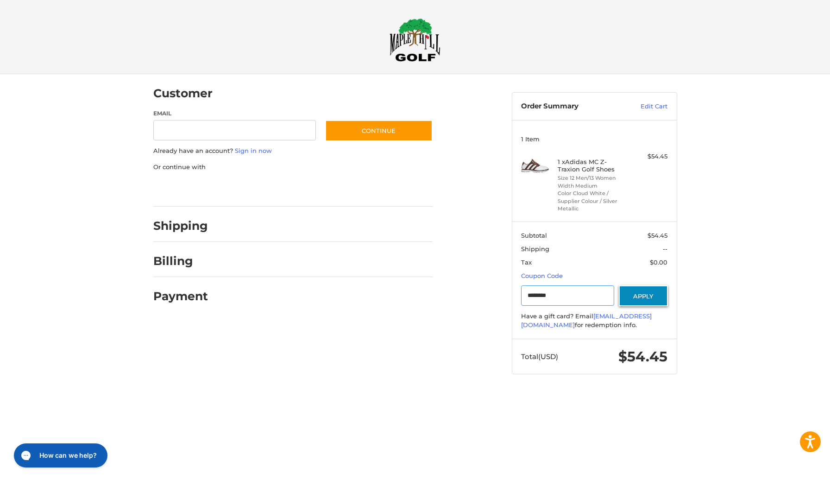 This screenshot has width=830, height=480. I want to click on p: Already have an account?, so click(293, 151).